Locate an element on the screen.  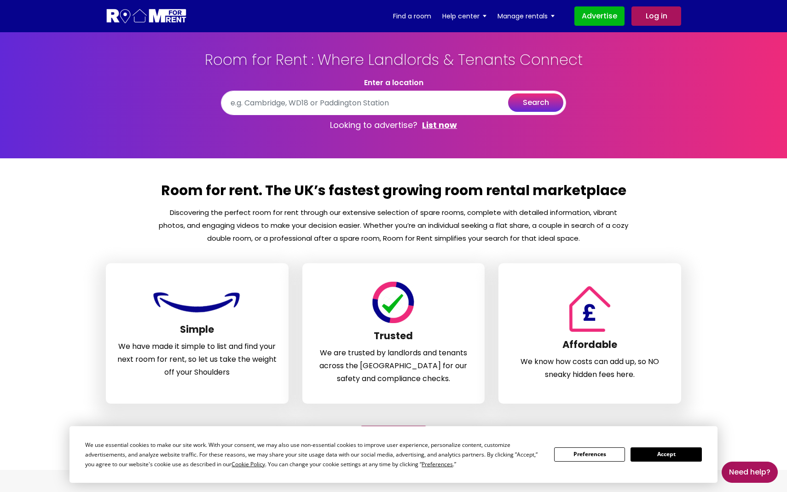
div: We use essential cookies to make our site work. With your consent, we may also use non-essential ... is located at coordinates (314, 454).